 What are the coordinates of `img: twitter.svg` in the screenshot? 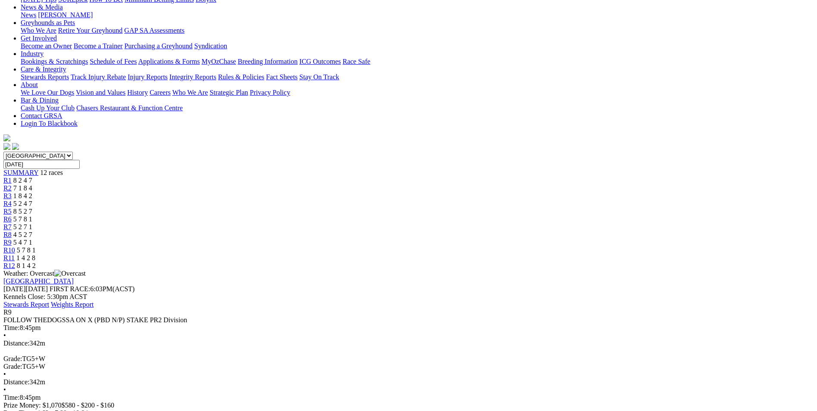 It's located at (16, 146).